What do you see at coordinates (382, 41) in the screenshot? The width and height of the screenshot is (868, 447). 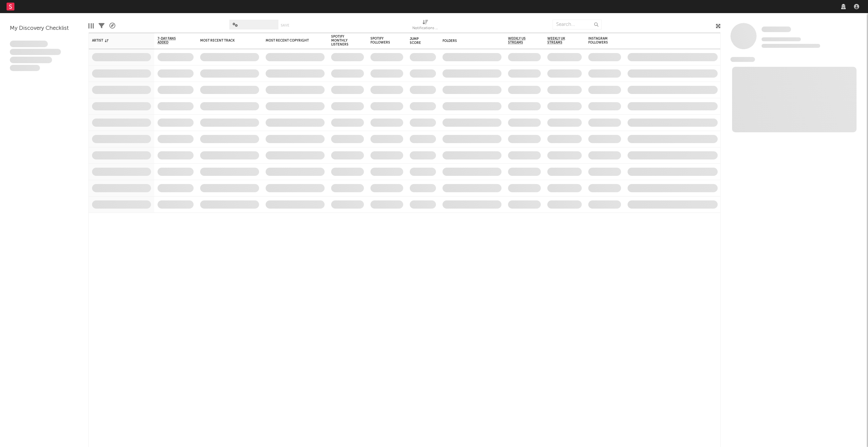 I see `div: Spotify Followers` at bounding box center [382, 41].